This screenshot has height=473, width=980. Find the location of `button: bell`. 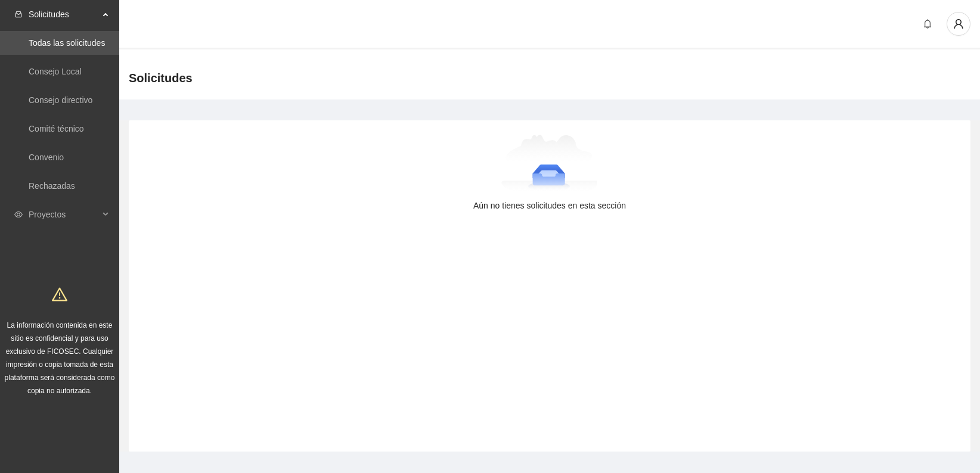

button: bell is located at coordinates (928, 24).